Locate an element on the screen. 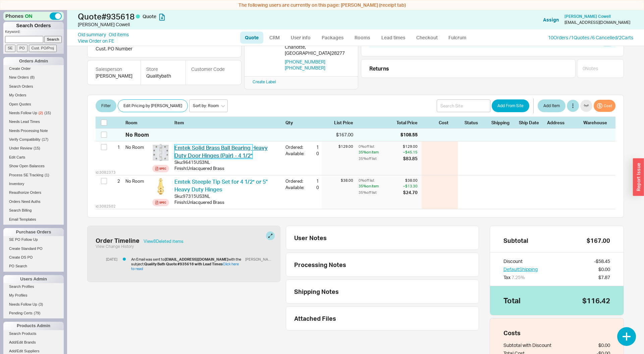 The width and height of the screenshot is (644, 354). div: Item is located at coordinates (229, 123).